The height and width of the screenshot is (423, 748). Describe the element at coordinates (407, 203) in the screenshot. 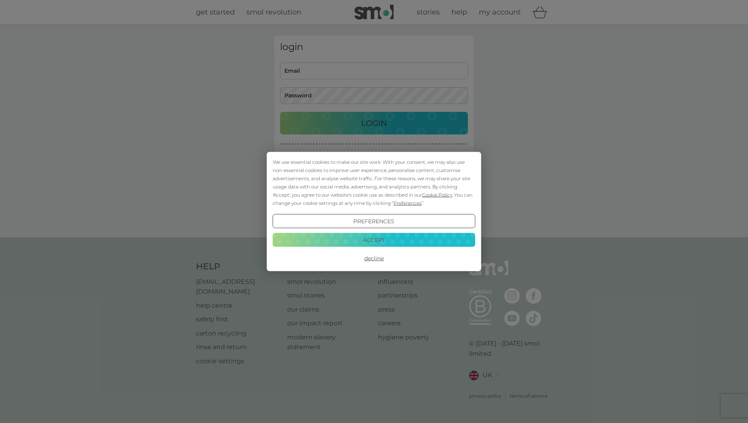

I see `span: Preferences` at that location.